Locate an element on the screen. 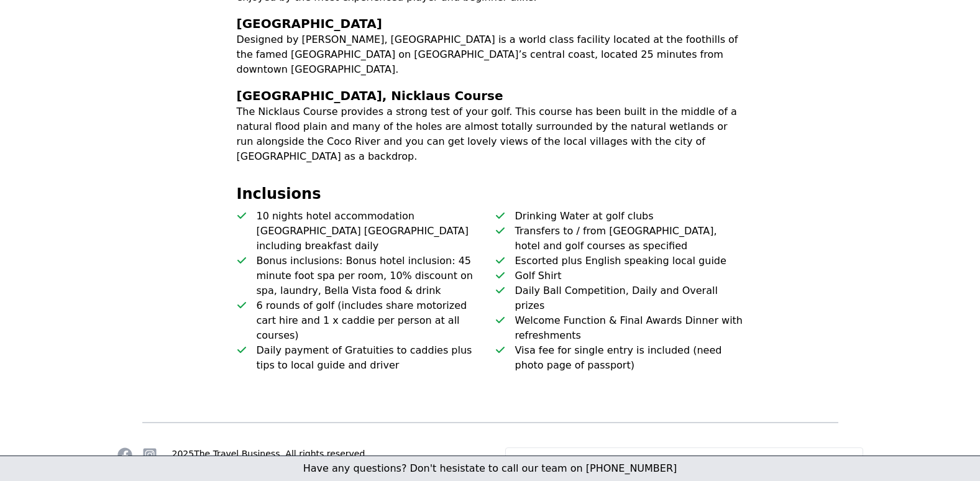 This screenshot has width=980, height=481. h2: Inclusions is located at coordinates (490, 194).